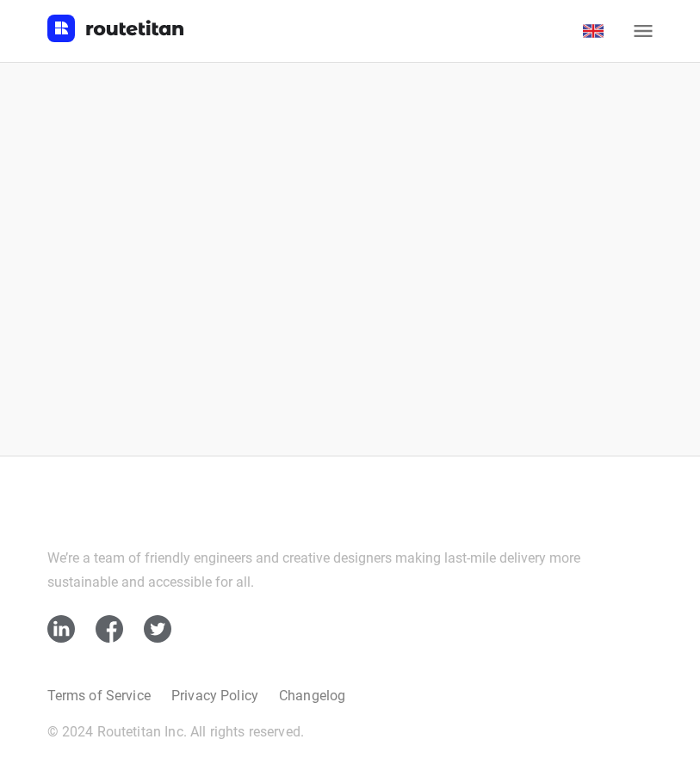 This screenshot has width=700, height=770. Describe the element at coordinates (643, 31) in the screenshot. I see `button: menu` at that location.